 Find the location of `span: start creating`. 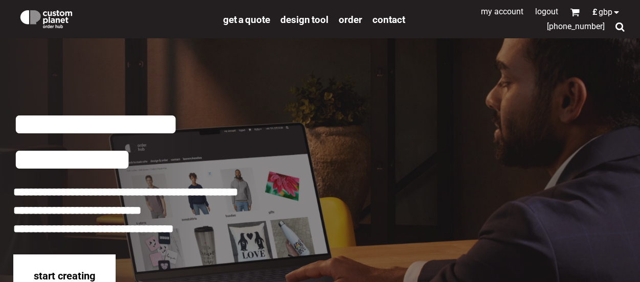

span: start creating is located at coordinates (64, 276).